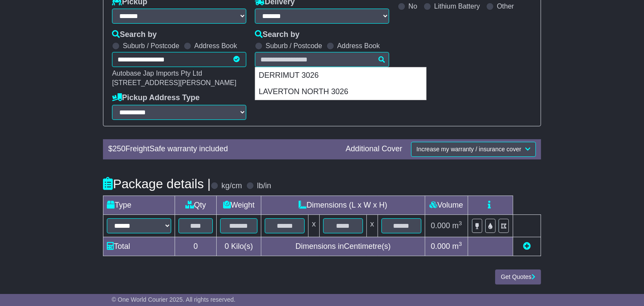  What do you see at coordinates (238, 246) in the screenshot?
I see `td: Kilo(s)` at bounding box center [238, 246].